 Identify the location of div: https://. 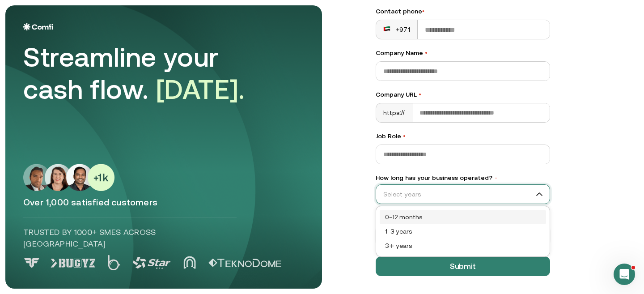
(394, 113).